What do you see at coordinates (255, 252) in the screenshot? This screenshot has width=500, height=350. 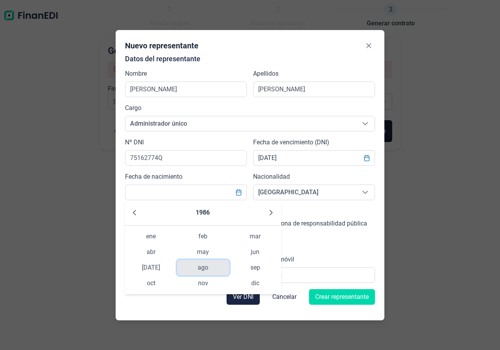 I see `span: jun` at bounding box center [255, 252].